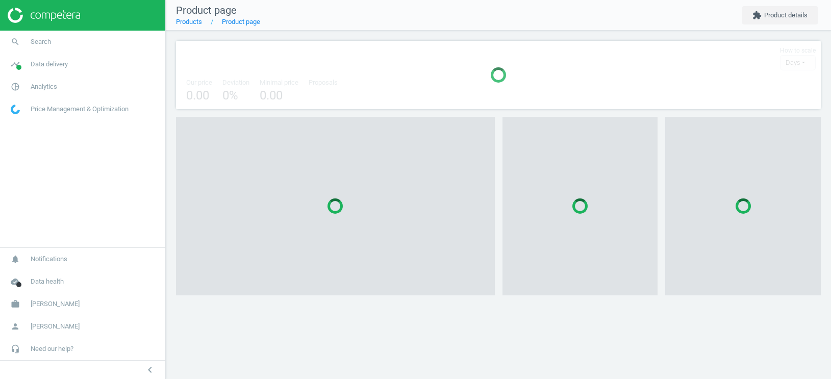 Image resolution: width=831 pixels, height=379 pixels. What do you see at coordinates (15, 42) in the screenshot?
I see `i: search` at bounding box center [15, 42].